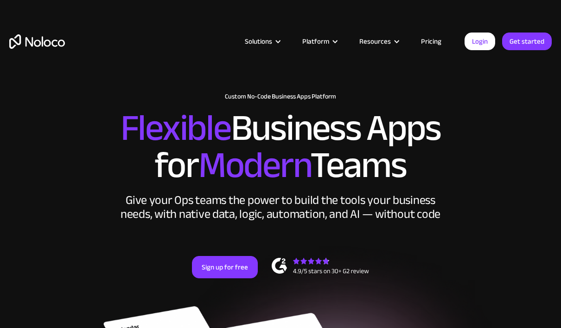 The image size is (561, 328). I want to click on h2: Business Apps for Teams, so click(281, 147).